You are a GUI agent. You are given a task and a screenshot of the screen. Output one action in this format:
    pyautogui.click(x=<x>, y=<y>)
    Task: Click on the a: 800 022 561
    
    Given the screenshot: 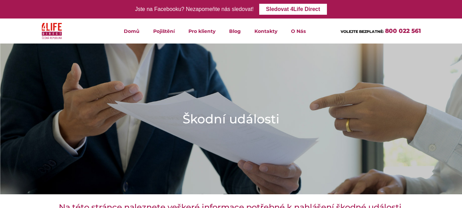 What is the action you would take?
    pyautogui.click(x=403, y=31)
    